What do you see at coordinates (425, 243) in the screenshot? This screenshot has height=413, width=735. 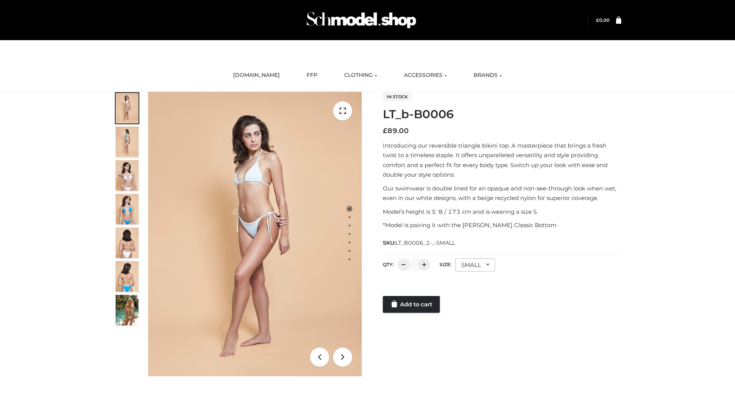 I see `span: LT_B0006_2-_-SMALL` at bounding box center [425, 243].